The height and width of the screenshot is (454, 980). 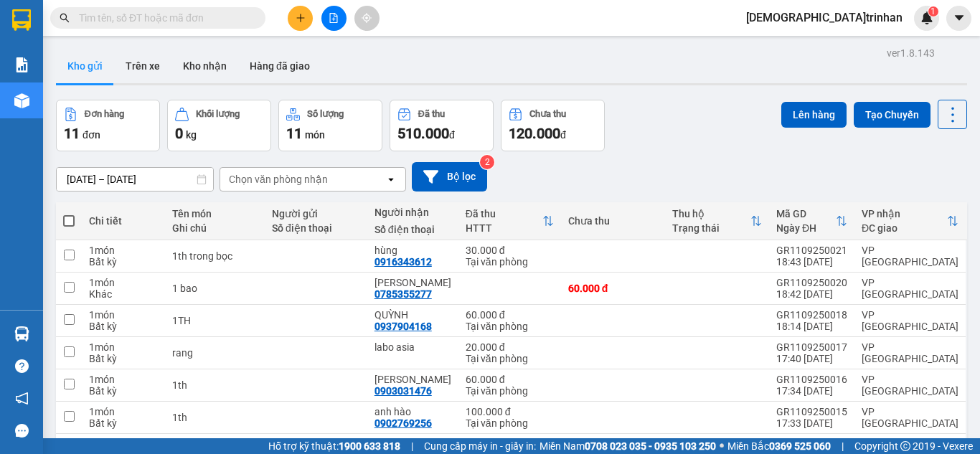 What do you see at coordinates (315, 444) in the screenshot?
I see `div: nhàn` at bounding box center [315, 444].